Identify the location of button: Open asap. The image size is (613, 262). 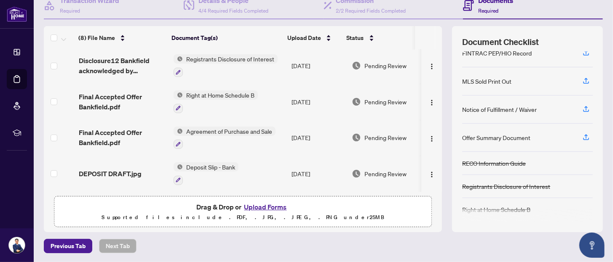
(592, 246).